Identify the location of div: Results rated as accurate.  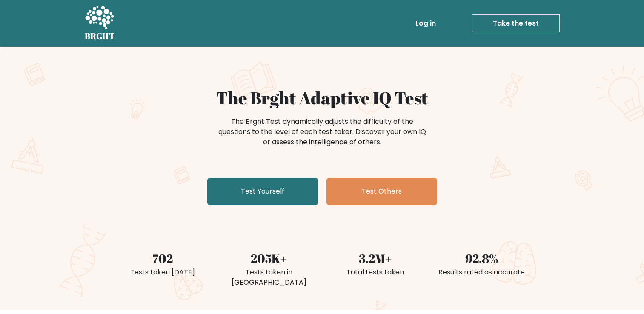
(482, 272).